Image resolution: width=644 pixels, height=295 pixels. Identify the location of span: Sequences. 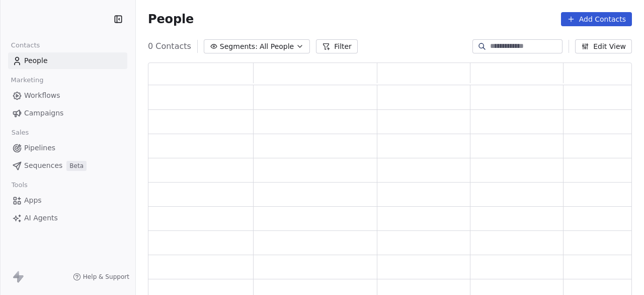
(44, 165).